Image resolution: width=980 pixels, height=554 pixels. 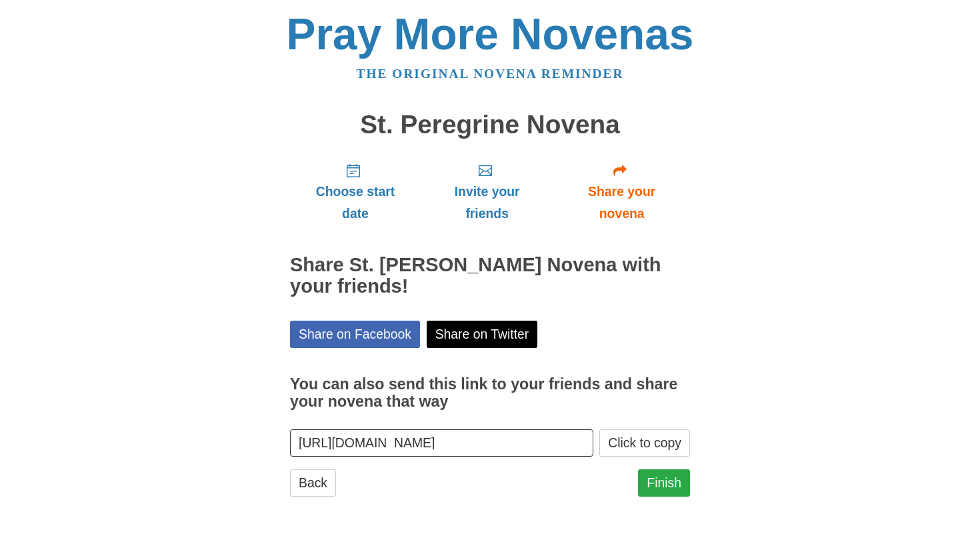 I want to click on a: Share your novena, so click(x=621, y=191).